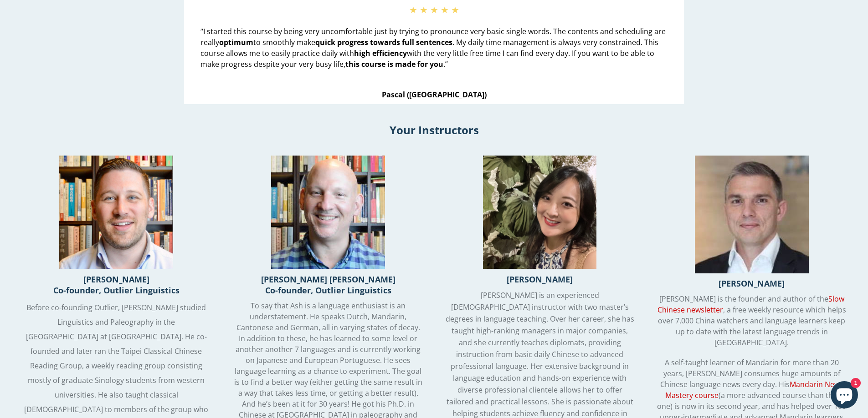 This screenshot has width=868, height=418. Describe the element at coordinates (434, 48) in the screenshot. I see `p: “I started this course by being very uncomfortable just by trying to pronounce very basic single ...` at that location.